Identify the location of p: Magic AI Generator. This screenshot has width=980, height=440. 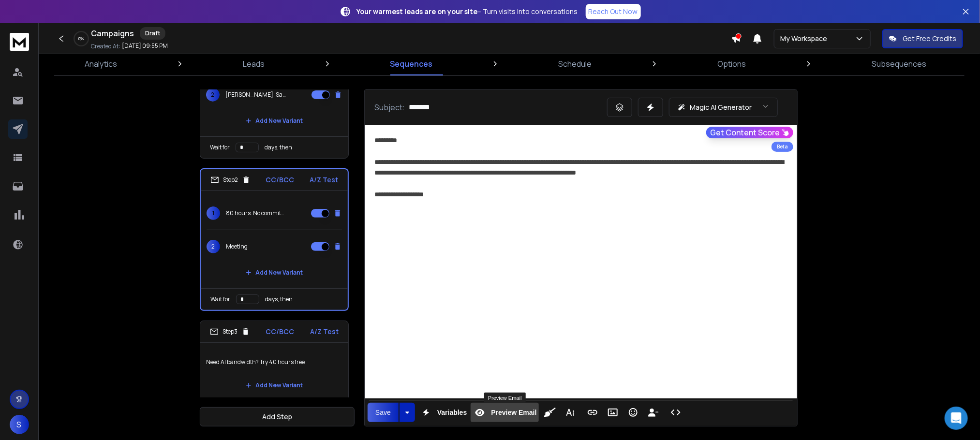
(721, 107).